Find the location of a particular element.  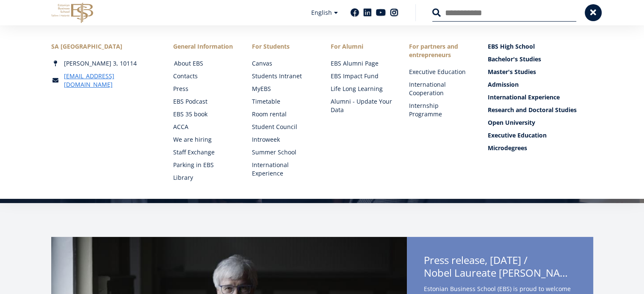

span: For Alumni is located at coordinates (361, 46).